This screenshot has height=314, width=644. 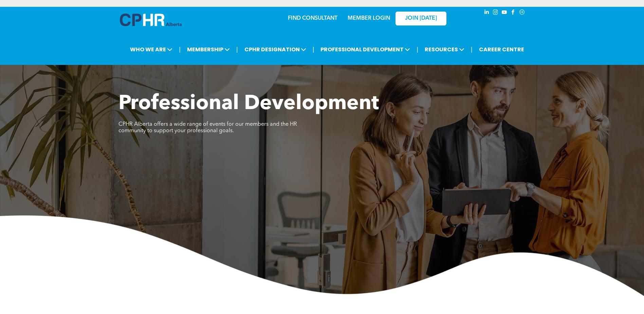 I want to click on span: WHO WE ARE, so click(x=151, y=49).